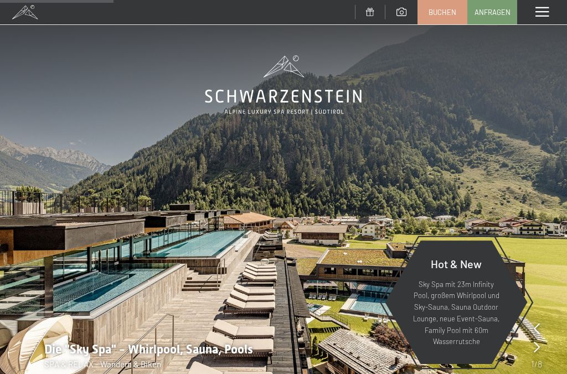 The height and width of the screenshot is (374, 567). Describe the element at coordinates (456, 302) in the screenshot. I see `a: Hot & New Sky Spa mit 23m Infinity Pool, großem Whirlpool und Sky-Sauna, Sauna Outdoor Lounge, ne...` at that location.